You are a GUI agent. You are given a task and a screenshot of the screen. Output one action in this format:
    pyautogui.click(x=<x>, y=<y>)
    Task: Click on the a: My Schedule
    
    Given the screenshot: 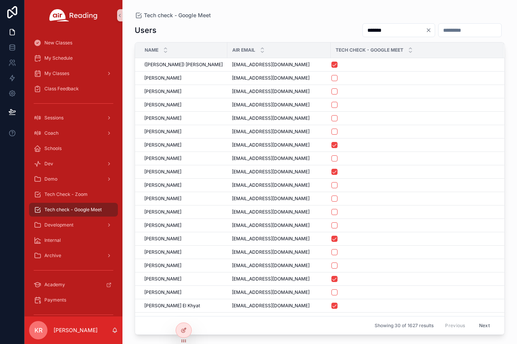 What is the action you would take?
    pyautogui.click(x=73, y=58)
    